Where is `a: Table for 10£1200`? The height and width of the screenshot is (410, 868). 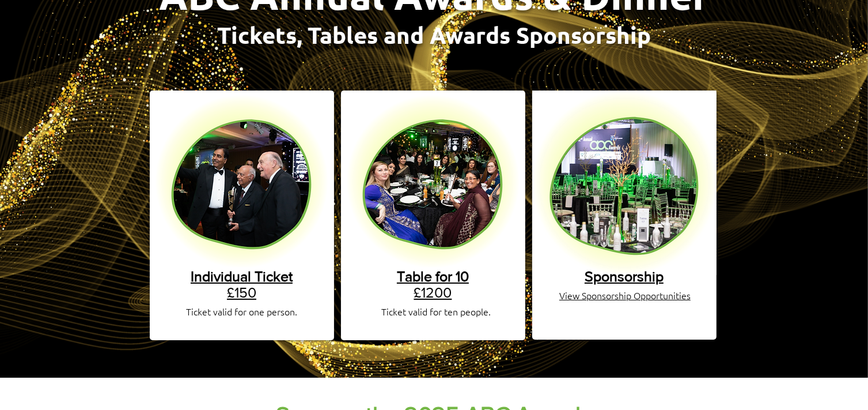
a: Table for 10£1200 is located at coordinates (432, 284).